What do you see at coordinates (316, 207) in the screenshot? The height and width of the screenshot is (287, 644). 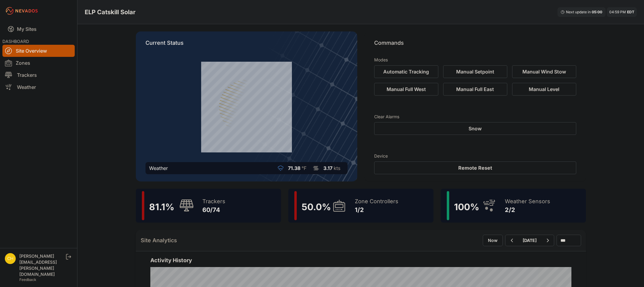 I see `span: 50.0 %` at bounding box center [316, 207].